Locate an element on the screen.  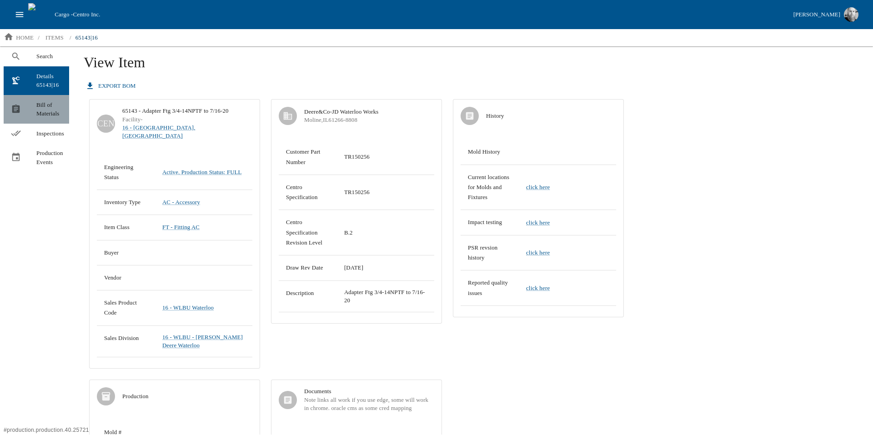
div: Moline , IL 61266-8808 is located at coordinates (369, 120).